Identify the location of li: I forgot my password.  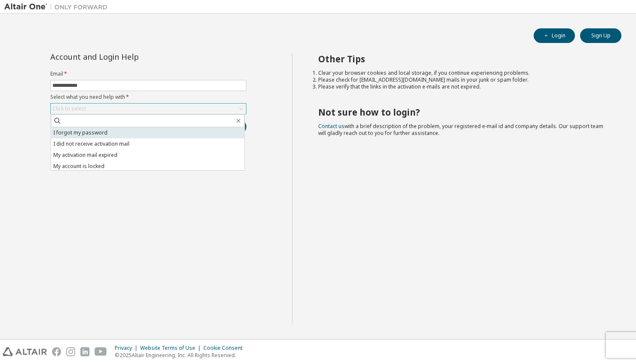
(148, 133).